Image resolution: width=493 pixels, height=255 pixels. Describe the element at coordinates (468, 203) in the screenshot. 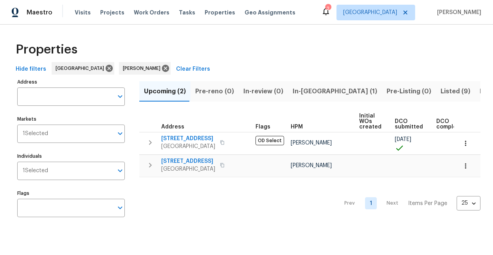

I see `div: 25` at that location.